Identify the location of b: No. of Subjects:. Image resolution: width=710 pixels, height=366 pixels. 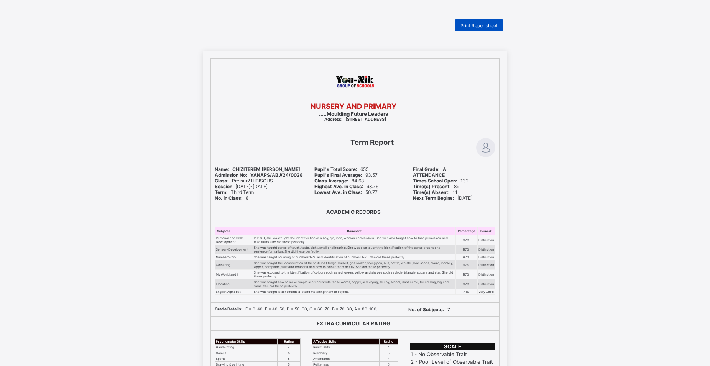
(426, 309).